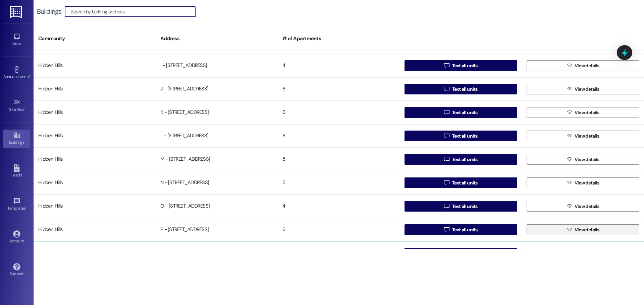  Describe the element at coordinates (17, 139) in the screenshot. I see `a: Buildings` at that location.